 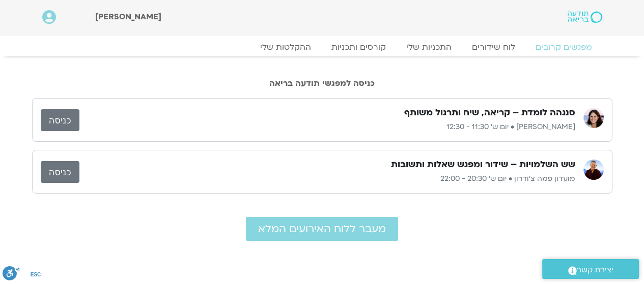 I want to click on h3: שש השלמויות – שידור ומפגש שאלות ותשובות, so click(x=483, y=165).